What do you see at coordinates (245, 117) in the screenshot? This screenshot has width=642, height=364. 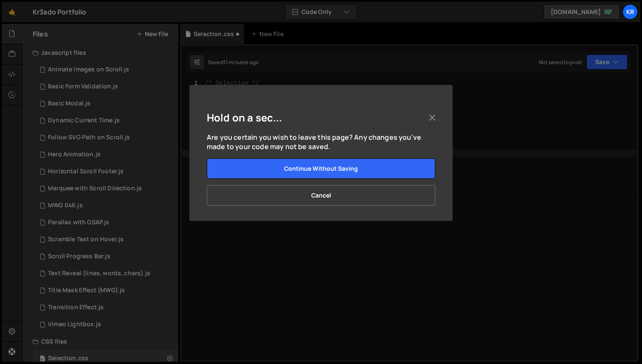 I see `h5: Hold on a sec...` at bounding box center [245, 117].